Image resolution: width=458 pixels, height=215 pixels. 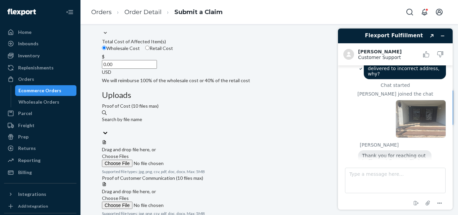 What do you see at coordinates (21, 8) in the screenshot?
I see `span: Chat` at bounding box center [21, 8].